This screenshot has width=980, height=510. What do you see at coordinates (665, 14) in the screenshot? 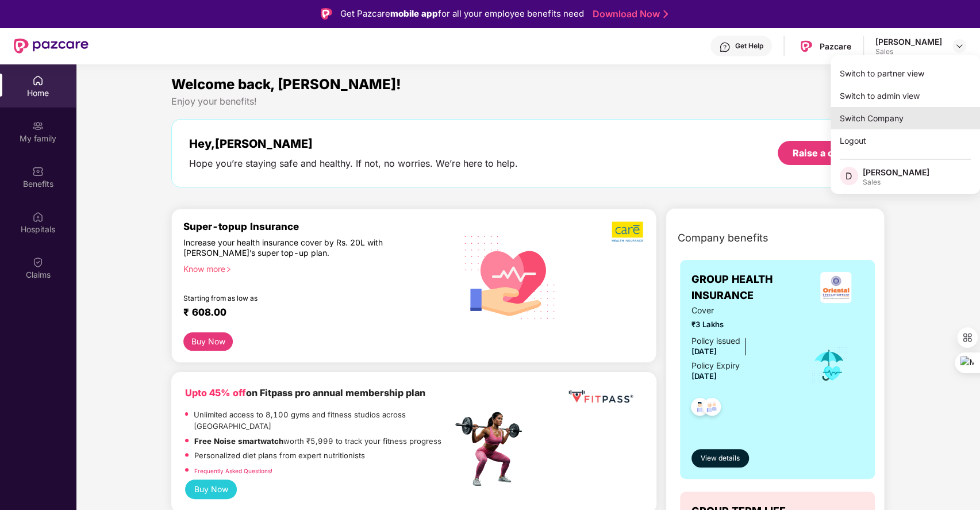
I see `img: Stroke` at bounding box center [665, 14].